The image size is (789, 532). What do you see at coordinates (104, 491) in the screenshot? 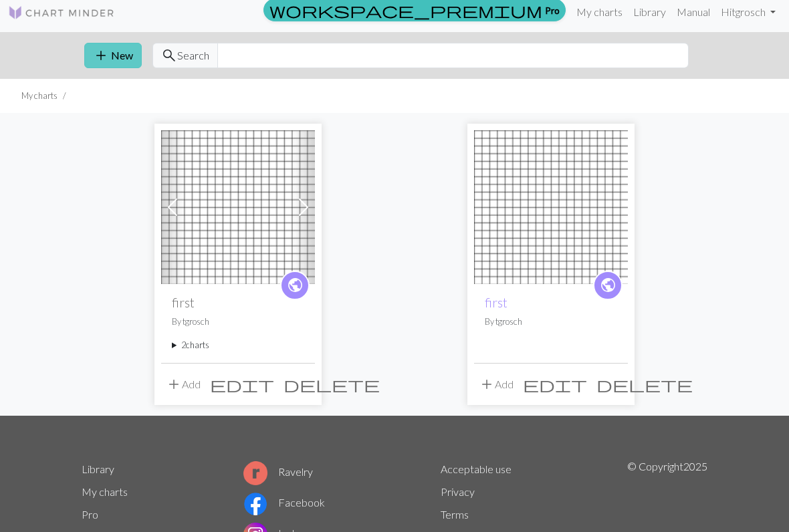
I see `a: My charts` at bounding box center [104, 491].